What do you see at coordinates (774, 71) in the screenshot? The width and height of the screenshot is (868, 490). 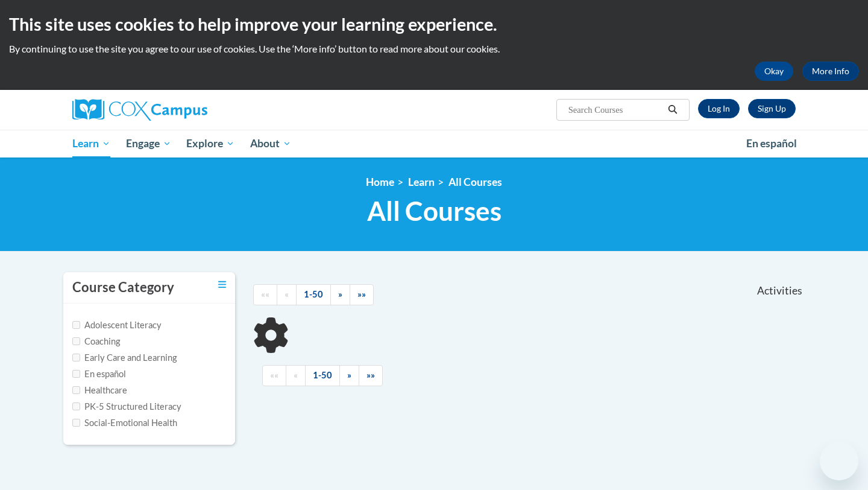 I see `button: Okay` at bounding box center [774, 71].